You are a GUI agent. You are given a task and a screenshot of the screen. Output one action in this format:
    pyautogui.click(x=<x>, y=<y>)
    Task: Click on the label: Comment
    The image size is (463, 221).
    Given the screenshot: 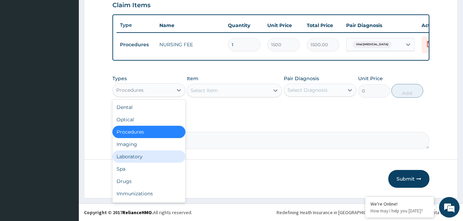 What is the action you would take?
    pyautogui.click(x=271, y=125)
    